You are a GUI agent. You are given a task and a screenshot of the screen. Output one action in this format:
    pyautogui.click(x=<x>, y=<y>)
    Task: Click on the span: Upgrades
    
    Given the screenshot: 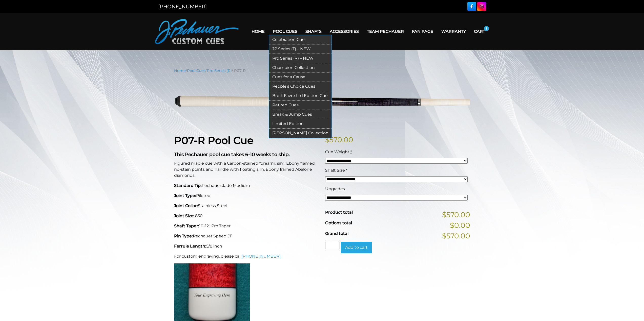 What is the action you would take?
    pyautogui.click(x=335, y=189)
    